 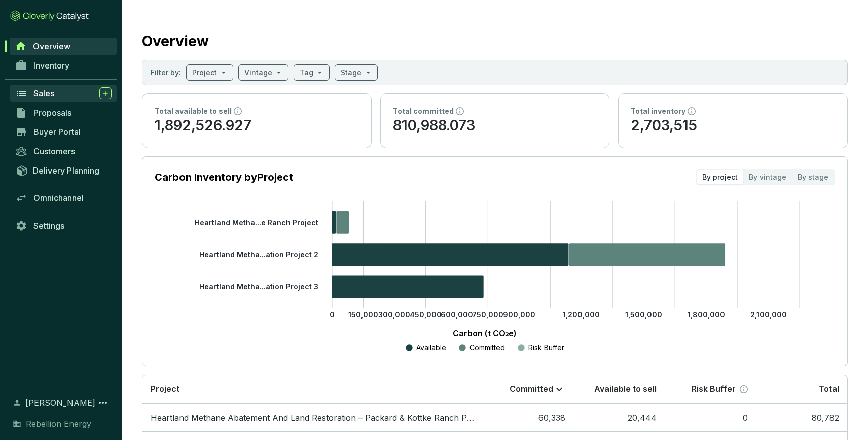 I want to click on td: 20,444, so click(x=619, y=417).